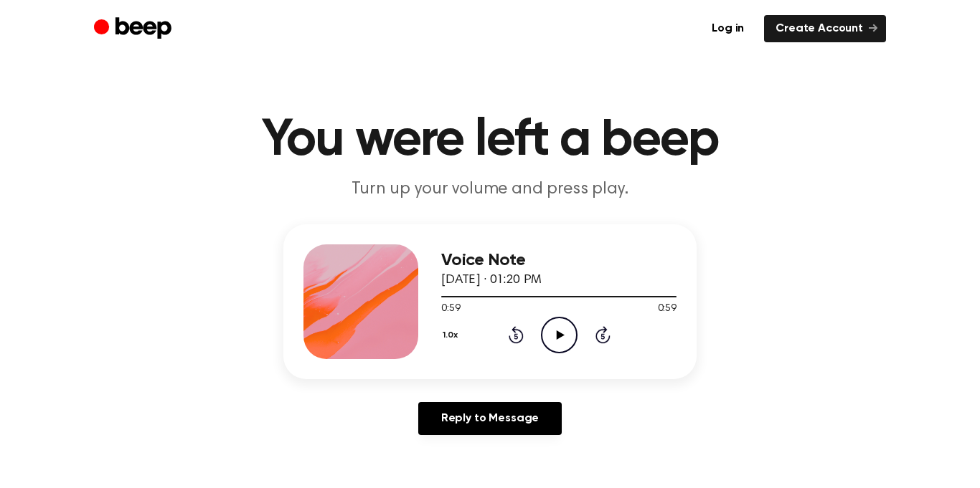 The height and width of the screenshot is (488, 980). What do you see at coordinates (134, 29) in the screenshot?
I see `a: Beep` at bounding box center [134, 29].